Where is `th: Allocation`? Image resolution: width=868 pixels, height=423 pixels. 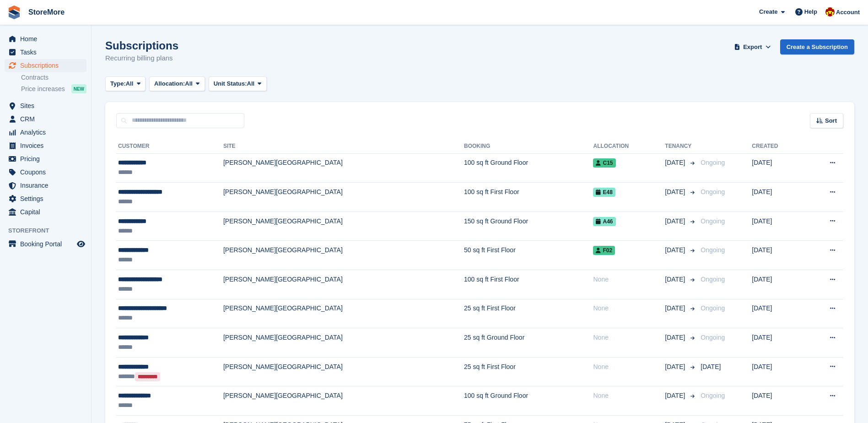
th: Allocation is located at coordinates (629, 147).